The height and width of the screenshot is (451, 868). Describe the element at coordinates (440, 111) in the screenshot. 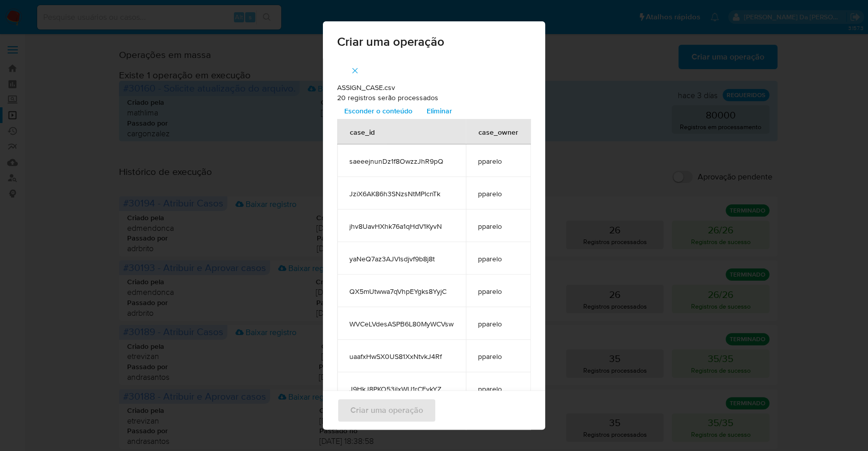

I see `button: Eliminar` at that location.